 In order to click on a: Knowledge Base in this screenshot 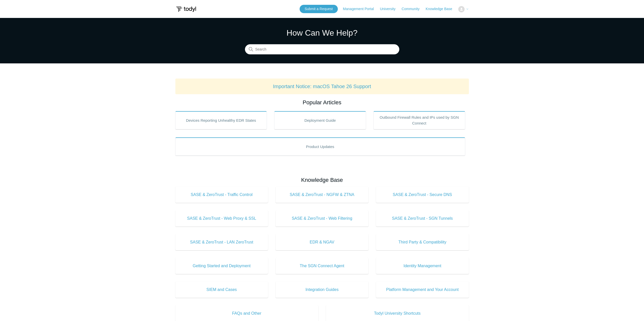, I will do `click(441, 9)`.